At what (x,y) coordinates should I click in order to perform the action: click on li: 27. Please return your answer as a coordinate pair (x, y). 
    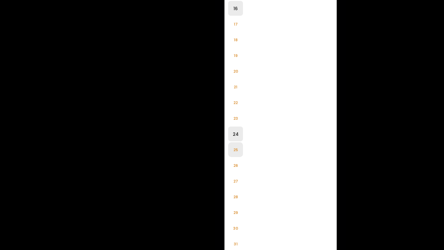
    Looking at the image, I should click on (235, 181).